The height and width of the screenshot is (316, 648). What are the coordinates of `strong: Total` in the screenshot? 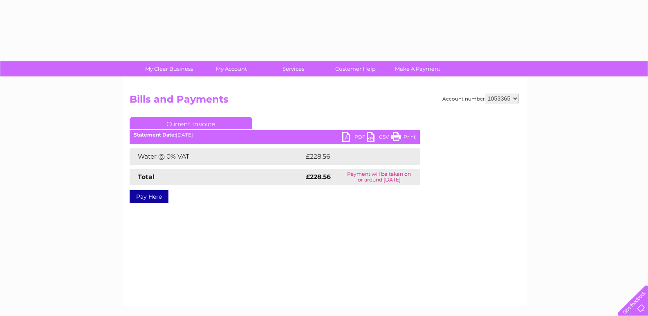 It's located at (146, 177).